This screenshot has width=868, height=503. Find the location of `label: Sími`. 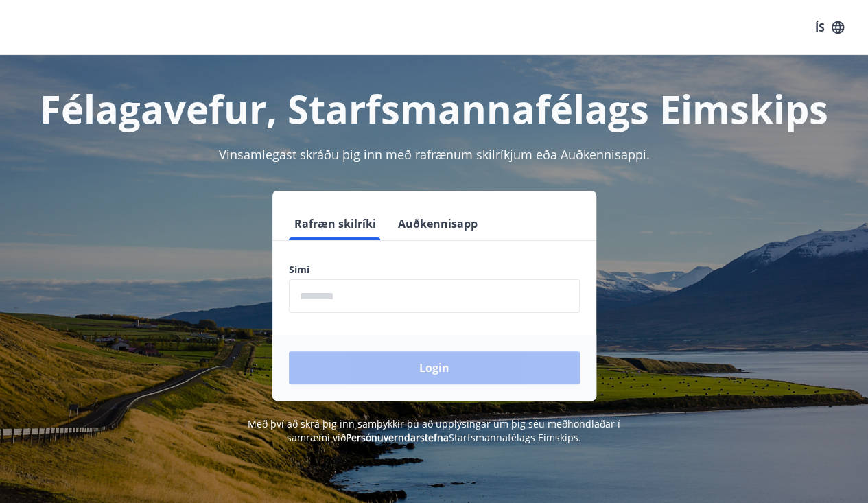

label: Sími is located at coordinates (434, 269).